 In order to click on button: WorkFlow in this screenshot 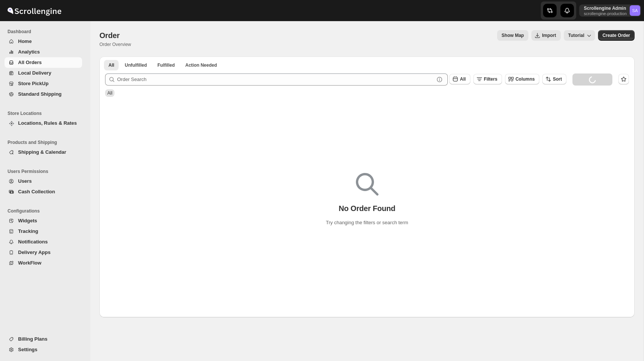, I will do `click(43, 263)`.